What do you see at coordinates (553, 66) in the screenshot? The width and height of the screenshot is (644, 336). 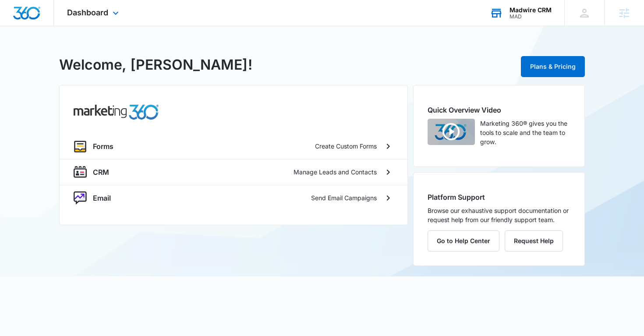 I see `a: Plans & Pricing` at bounding box center [553, 66].